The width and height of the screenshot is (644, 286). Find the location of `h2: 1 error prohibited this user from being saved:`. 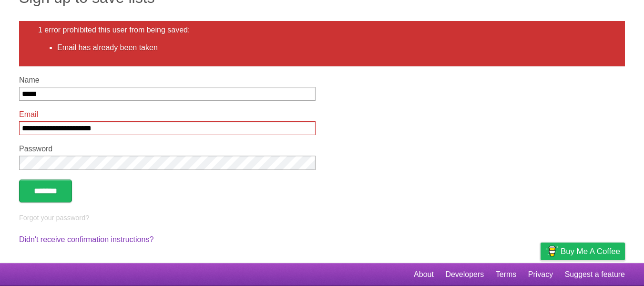

h2: 1 error prohibited this user from being saved: is located at coordinates (321, 30).